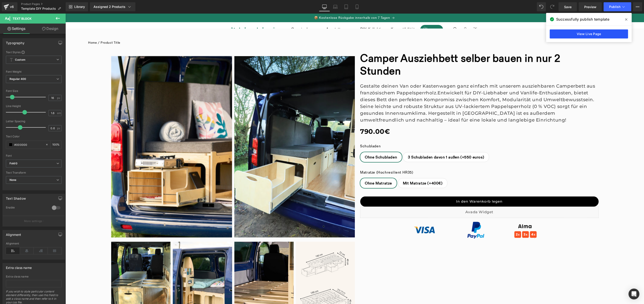 This screenshot has width=644, height=304. Describe the element at coordinates (634, 294) in the screenshot. I see `div: Open Intercom Messenger` at that location.